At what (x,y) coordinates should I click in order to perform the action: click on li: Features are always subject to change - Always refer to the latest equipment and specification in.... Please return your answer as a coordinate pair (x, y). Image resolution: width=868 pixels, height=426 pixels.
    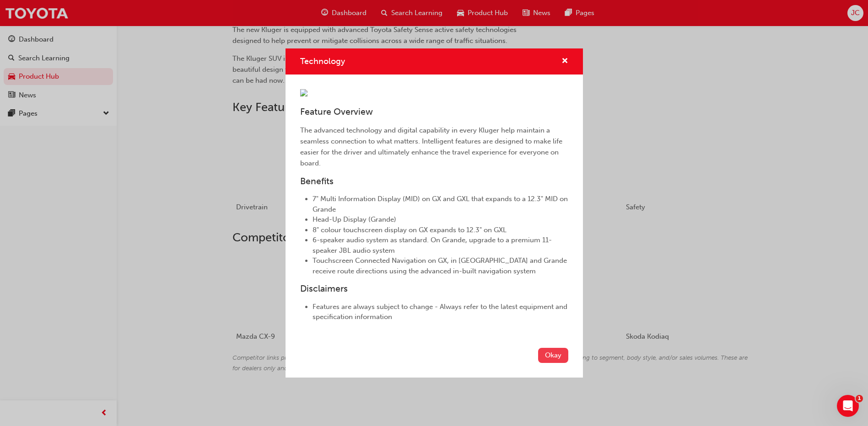
    Looking at the image, I should click on (440, 312).